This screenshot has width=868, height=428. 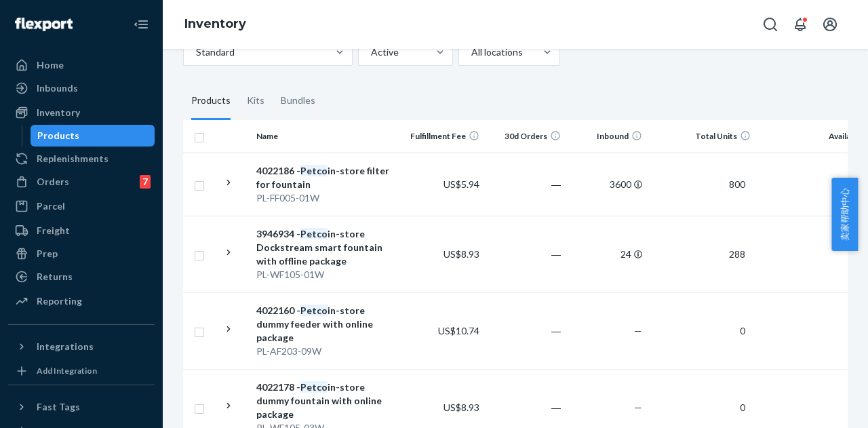 What do you see at coordinates (770, 25) in the screenshot?
I see `button: Open Search Box` at bounding box center [770, 25].